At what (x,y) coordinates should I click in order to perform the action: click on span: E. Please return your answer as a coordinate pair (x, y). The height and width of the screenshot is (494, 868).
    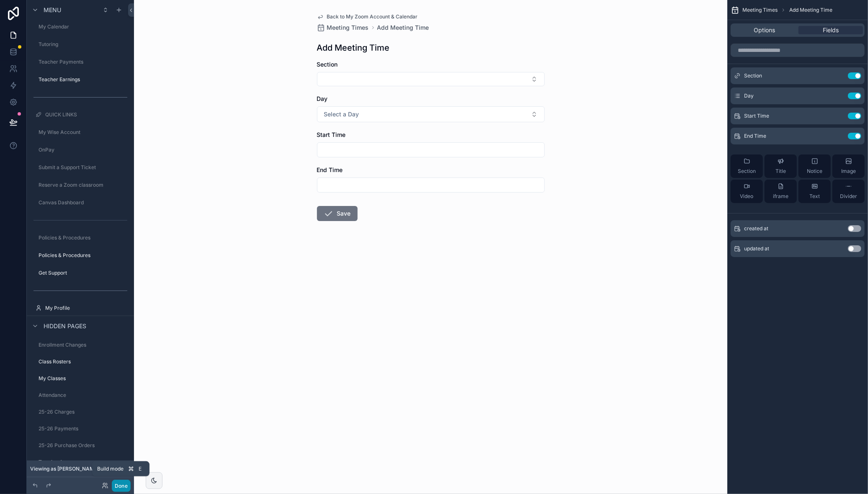
    Looking at the image, I should click on (140, 469).